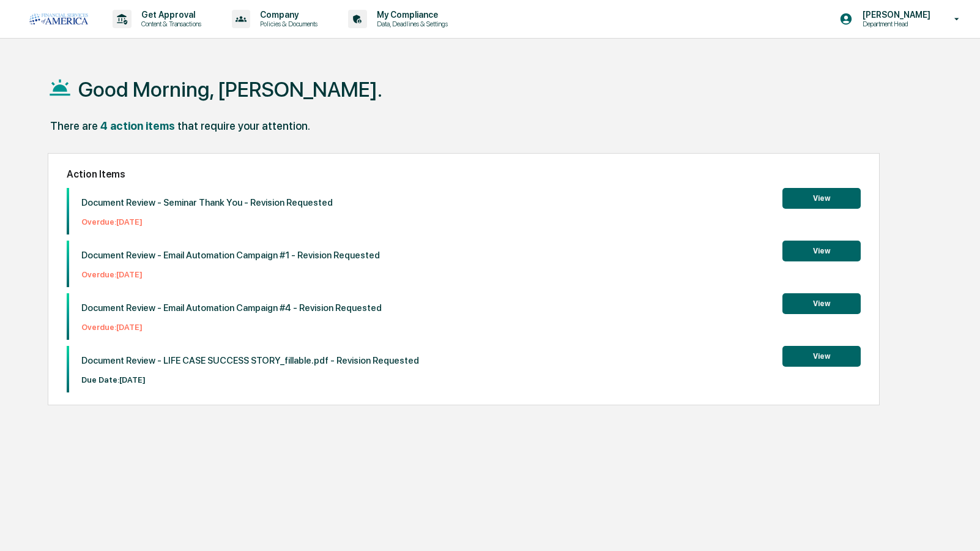 This screenshot has width=980, height=551. What do you see at coordinates (137, 125) in the screenshot?
I see `div: 4 action items` at bounding box center [137, 125].